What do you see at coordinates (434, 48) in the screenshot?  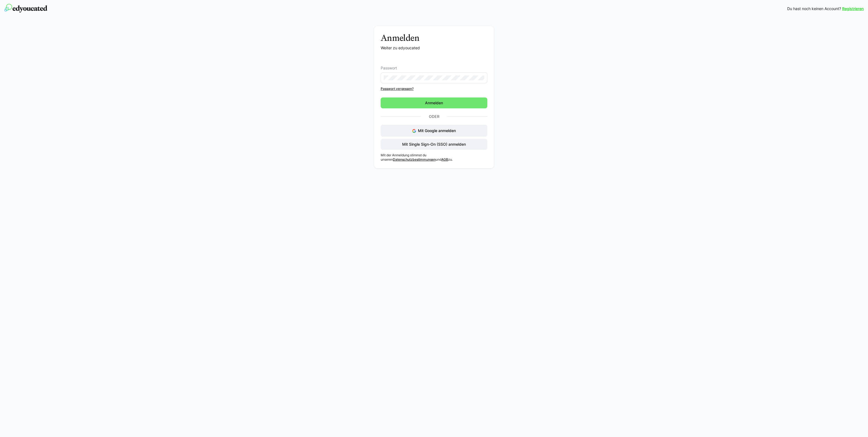 I see `p: Weiter zu edyoucated` at bounding box center [434, 48].